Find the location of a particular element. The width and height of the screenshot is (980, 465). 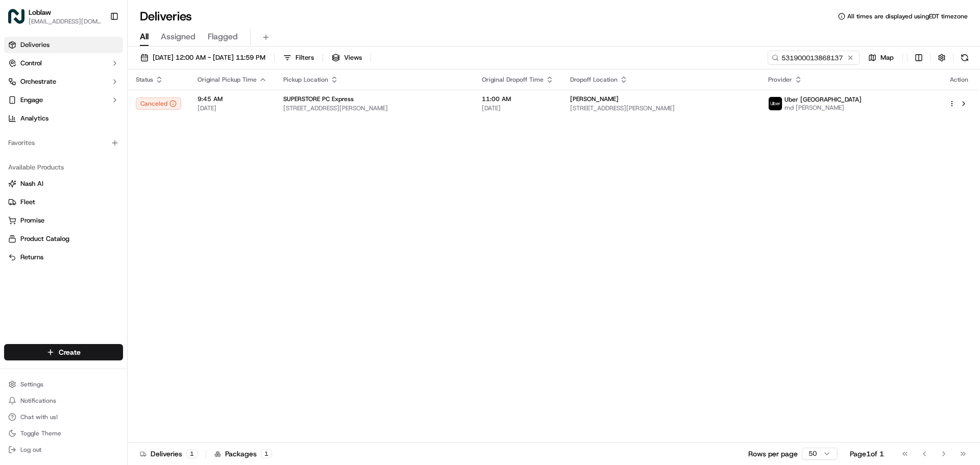

span: Deliveries is located at coordinates (35, 45).